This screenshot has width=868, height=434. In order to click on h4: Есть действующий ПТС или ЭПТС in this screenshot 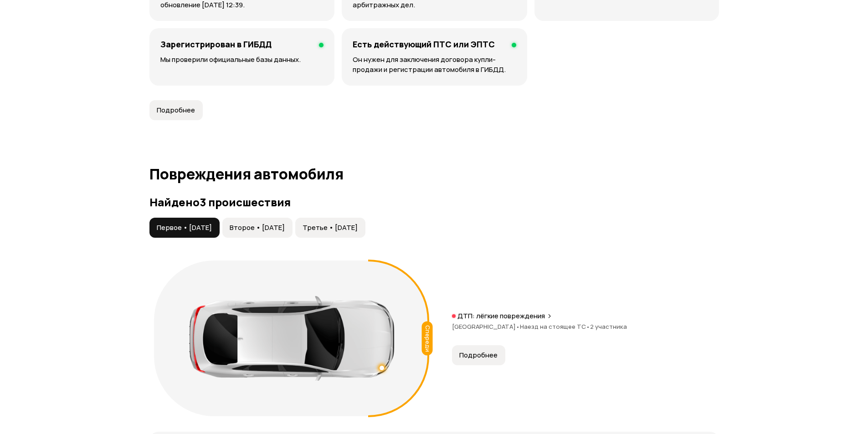, I will do `click(424, 44)`.